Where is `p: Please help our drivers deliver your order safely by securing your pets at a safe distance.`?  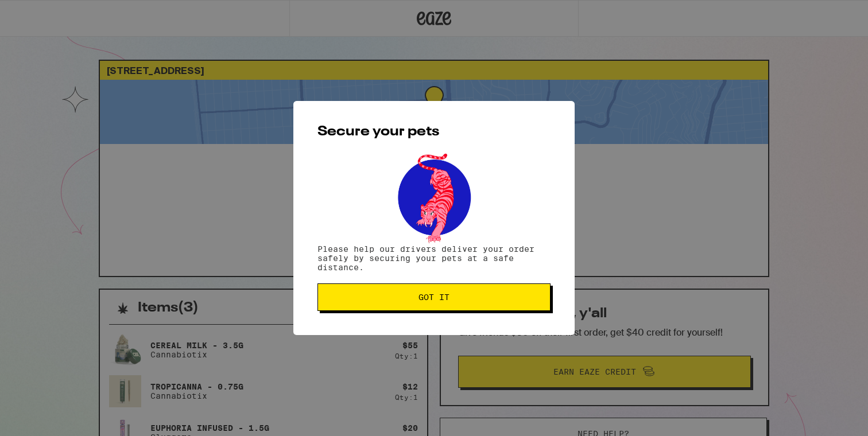
p: Please help our drivers deliver your order safely by securing your pets at a safe distance. is located at coordinates (434, 258).